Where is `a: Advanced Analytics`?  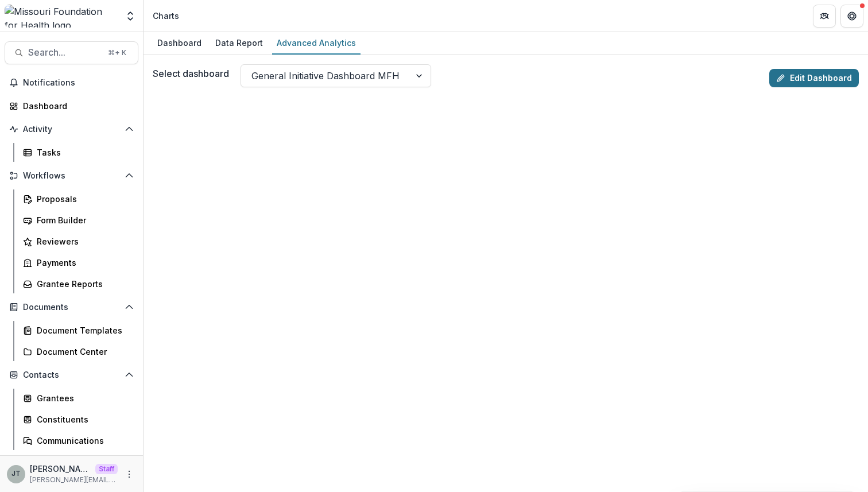
a: Advanced Analytics is located at coordinates (316, 43).